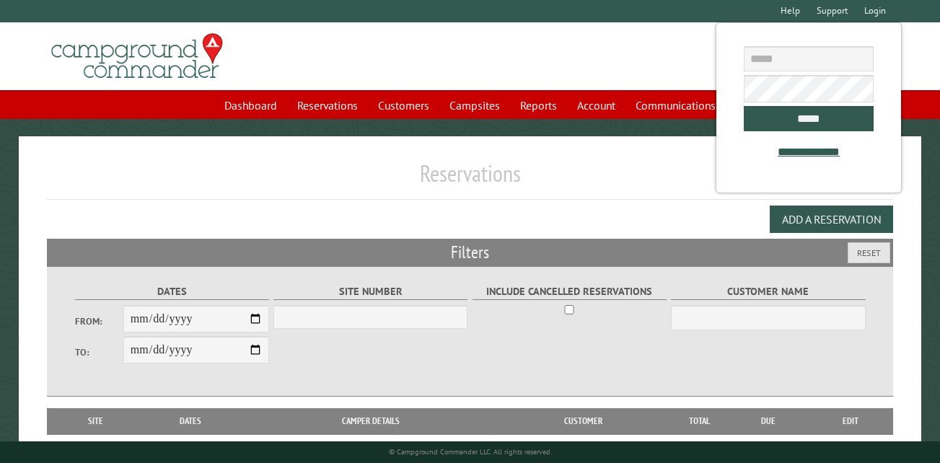 This screenshot has width=940, height=463. Describe the element at coordinates (596, 105) in the screenshot. I see `a: Account` at that location.